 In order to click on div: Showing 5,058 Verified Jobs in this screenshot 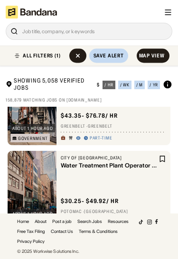, I will do `click(48, 85)`.